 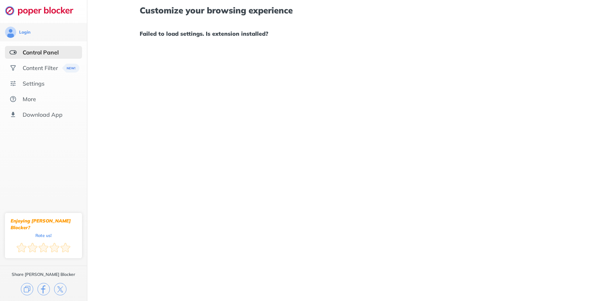 I want to click on img: logo-webpage.svg, so click(x=43, y=11).